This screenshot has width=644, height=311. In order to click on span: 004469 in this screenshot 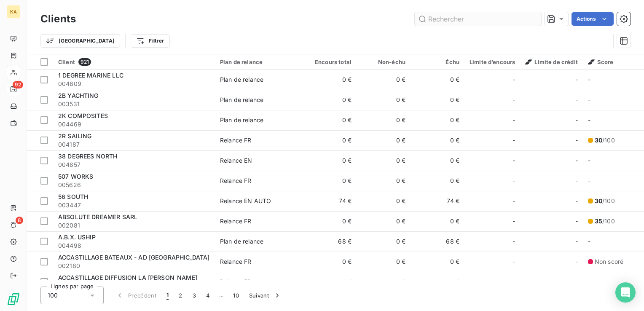, I will do `click(134, 124)`.